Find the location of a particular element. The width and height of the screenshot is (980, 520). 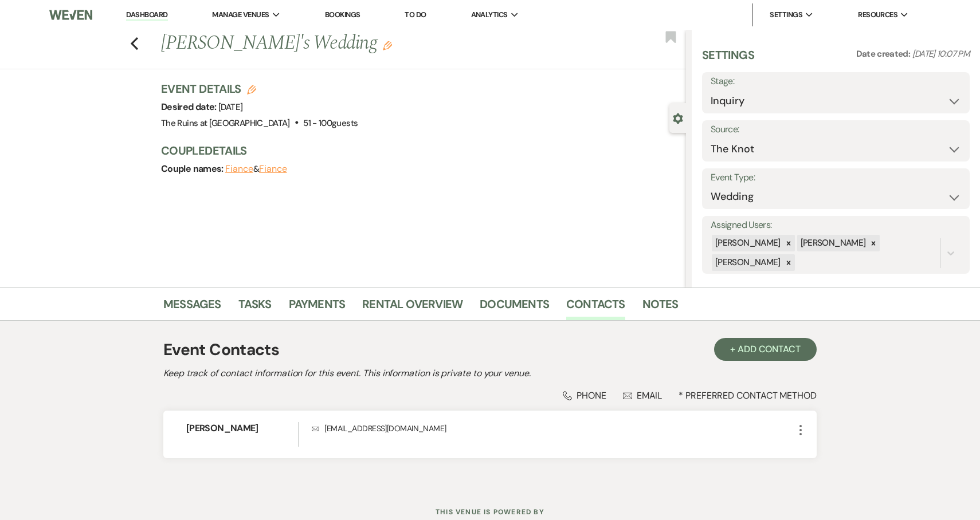

span: 51 - 100 guests is located at coordinates (330, 123).